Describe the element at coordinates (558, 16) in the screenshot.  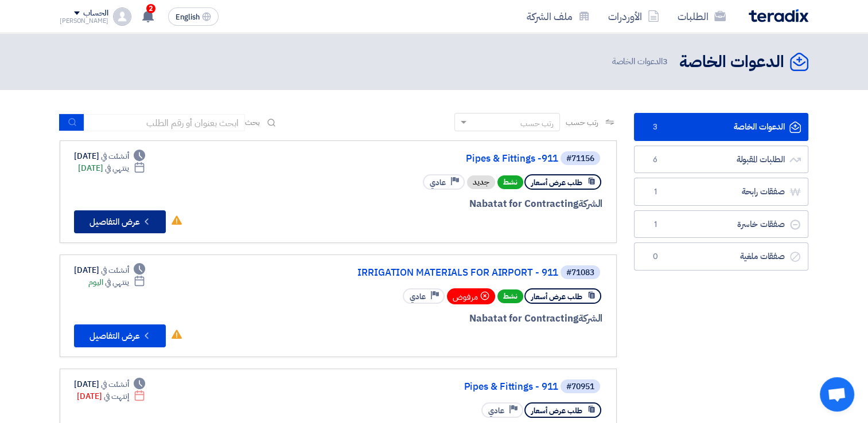
I see `a: ملف الشركة` at that location.